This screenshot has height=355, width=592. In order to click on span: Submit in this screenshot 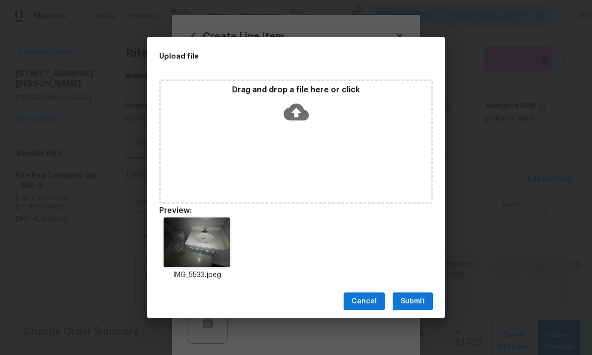, I will do `click(413, 301)`.